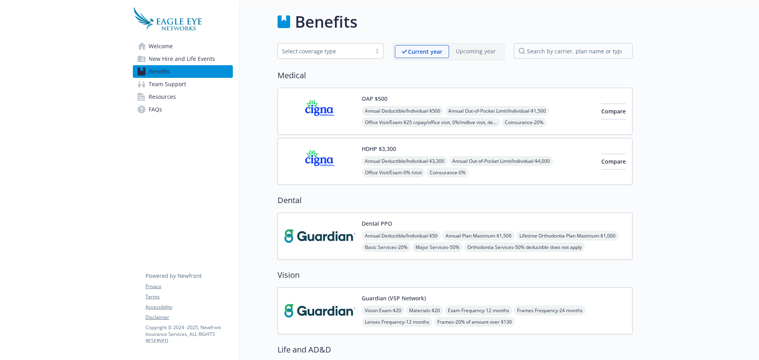 The height and width of the screenshot is (360, 759). What do you see at coordinates (159, 72) in the screenshot?
I see `span: Benefits` at bounding box center [159, 72].